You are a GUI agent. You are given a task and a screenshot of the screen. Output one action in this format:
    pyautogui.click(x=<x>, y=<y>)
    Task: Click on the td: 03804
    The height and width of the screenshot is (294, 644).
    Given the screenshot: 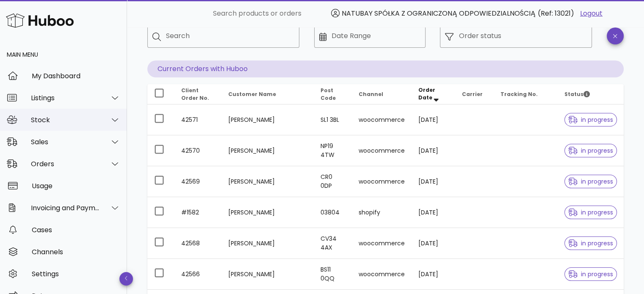 What is the action you would take?
    pyautogui.click(x=333, y=212)
    